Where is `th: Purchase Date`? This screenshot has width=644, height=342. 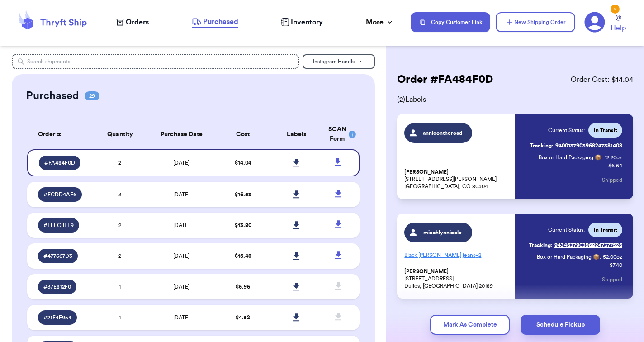
th: Purchase Date is located at coordinates (181, 134).